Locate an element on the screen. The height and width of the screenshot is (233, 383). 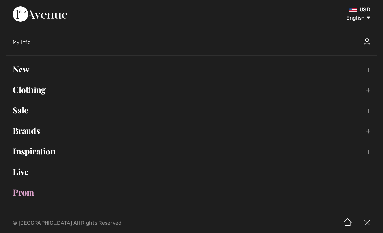
span: My Info is located at coordinates (21, 42).